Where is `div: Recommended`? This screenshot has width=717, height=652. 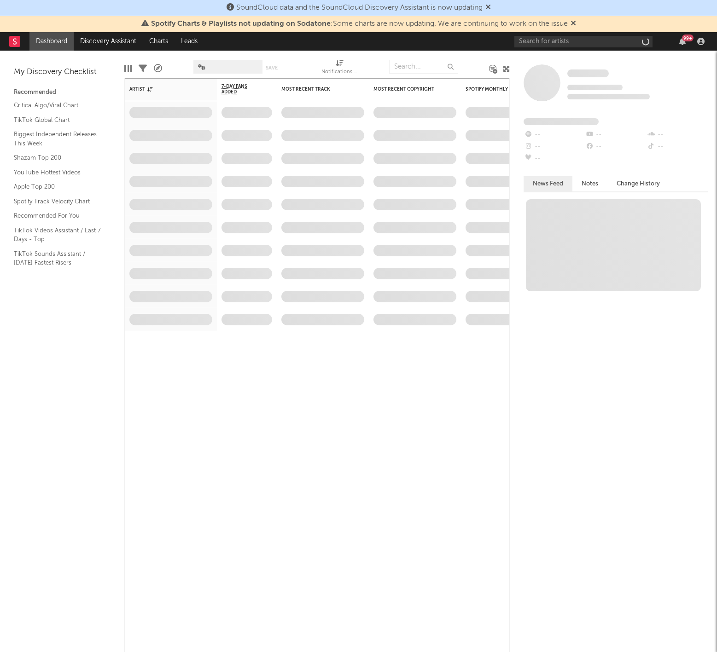
div: Recommended is located at coordinates (62, 93).